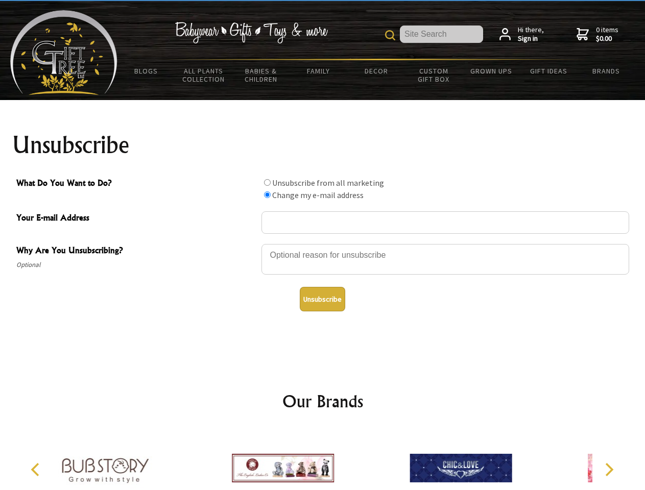 The width and height of the screenshot is (645, 490). Describe the element at coordinates (531, 34) in the screenshot. I see `span: Hi there,` at that location.